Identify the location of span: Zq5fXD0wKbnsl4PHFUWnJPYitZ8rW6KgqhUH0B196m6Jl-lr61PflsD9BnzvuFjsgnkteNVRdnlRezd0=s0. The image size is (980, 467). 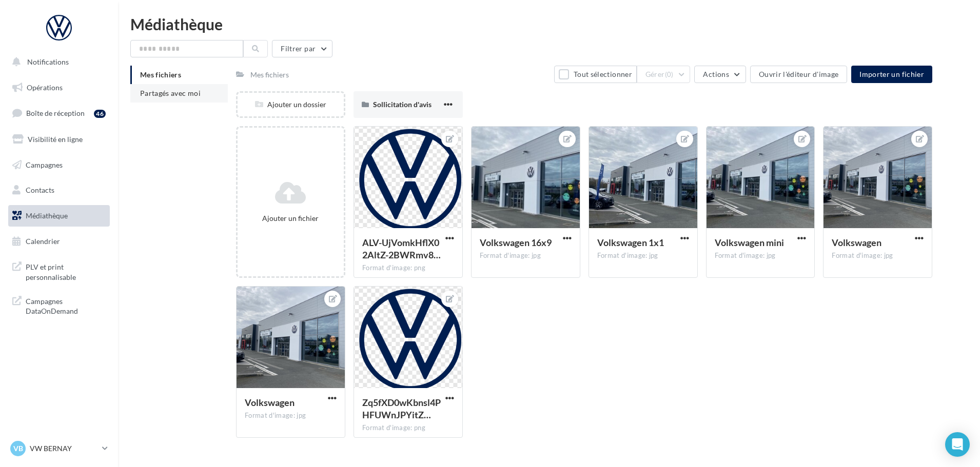
(401, 409).